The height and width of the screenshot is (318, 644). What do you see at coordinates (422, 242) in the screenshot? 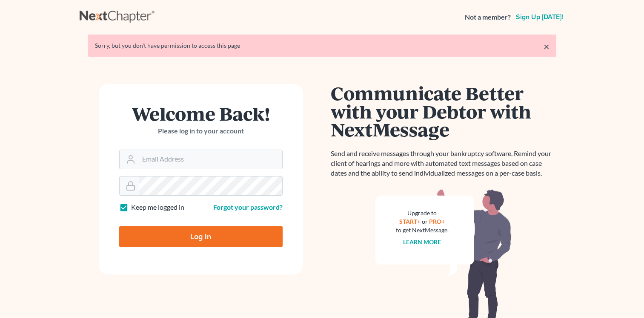
I see `a: Learn more` at bounding box center [422, 242].